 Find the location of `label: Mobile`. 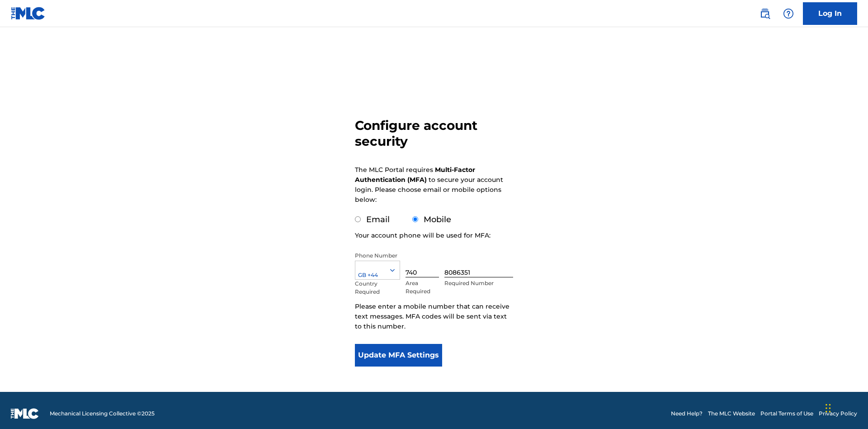

label: Mobile is located at coordinates (437, 219).